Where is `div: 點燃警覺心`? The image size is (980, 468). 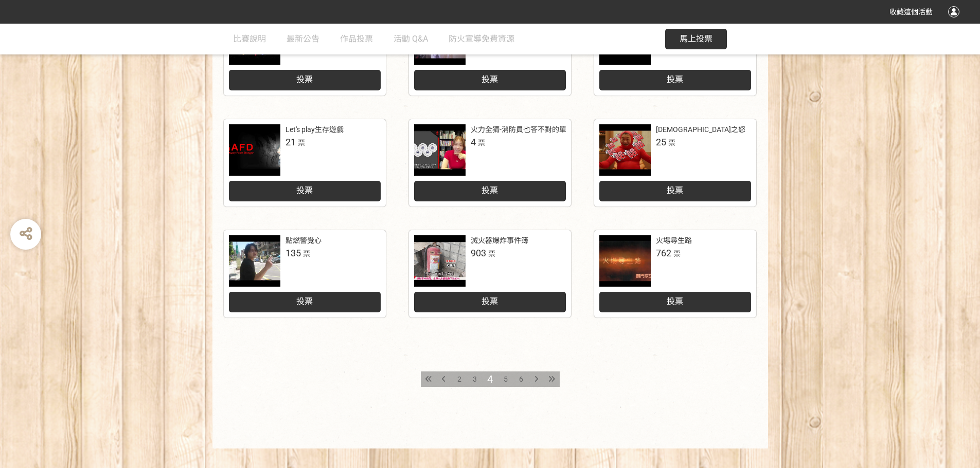 div: 點燃警覺心 is located at coordinates (303, 241).